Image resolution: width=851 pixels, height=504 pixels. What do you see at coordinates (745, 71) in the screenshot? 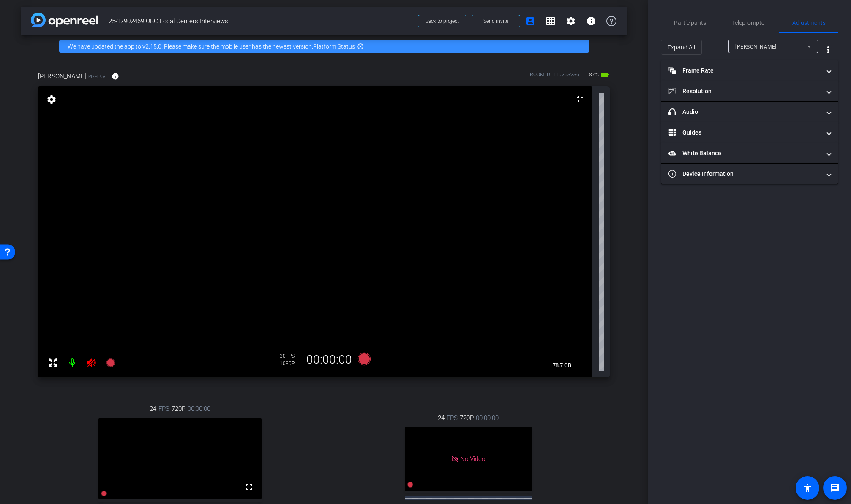
I see `mat-panel-title: Frame Rate` at bounding box center [745, 71].